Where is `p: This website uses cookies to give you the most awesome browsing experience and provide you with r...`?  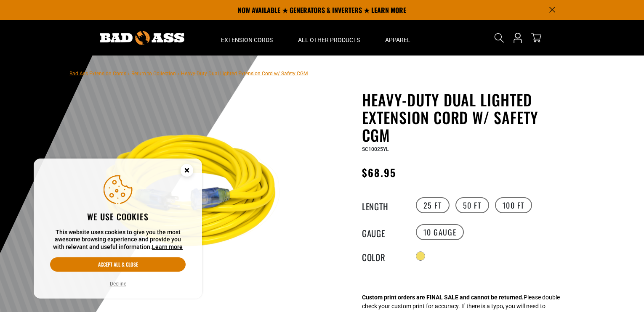
p: This website uses cookies to give you the most awesome browsing experience and provide you with r... is located at coordinates (118, 240).